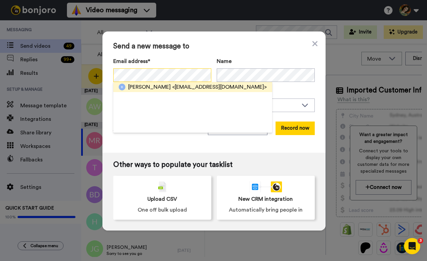  I want to click on span: Name, so click(224, 61).